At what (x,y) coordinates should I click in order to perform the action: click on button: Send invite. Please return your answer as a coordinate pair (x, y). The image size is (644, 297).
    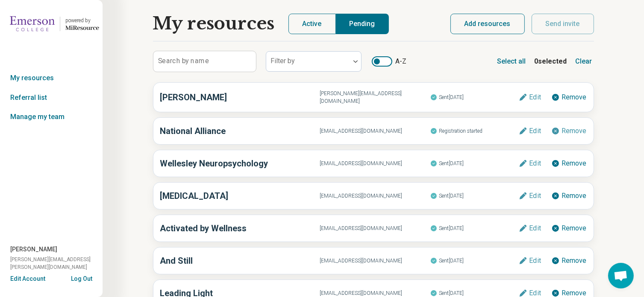
    Looking at the image, I should click on (563, 24).